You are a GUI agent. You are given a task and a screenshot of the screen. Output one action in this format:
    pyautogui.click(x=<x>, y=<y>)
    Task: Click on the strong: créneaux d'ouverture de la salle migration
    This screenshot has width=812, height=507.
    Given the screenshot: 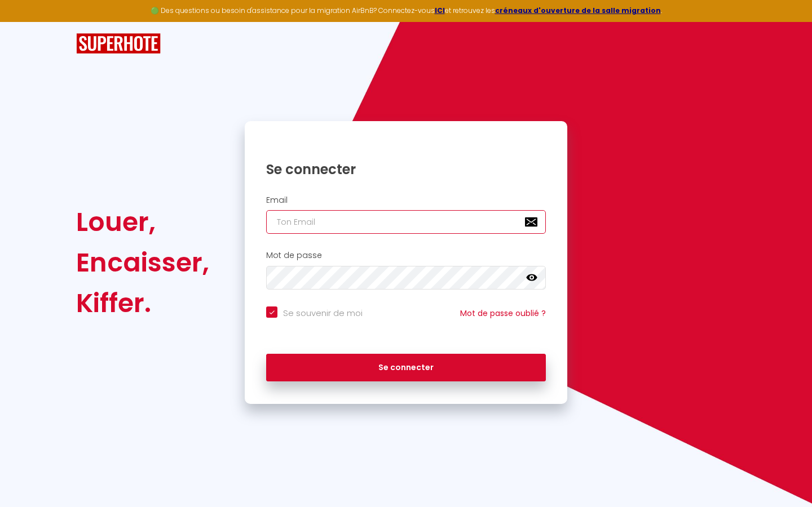 What is the action you would take?
    pyautogui.click(x=578, y=10)
    